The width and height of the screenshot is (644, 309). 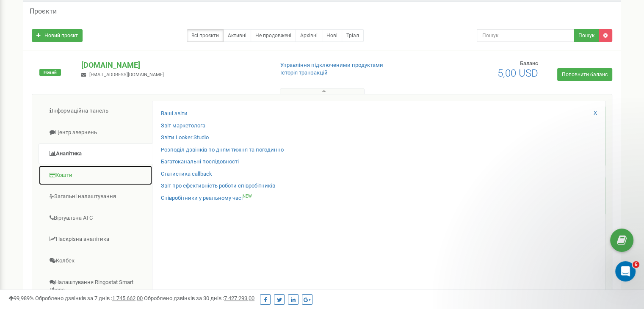 What do you see at coordinates (596, 113) in the screenshot?
I see `a: X` at bounding box center [596, 113].